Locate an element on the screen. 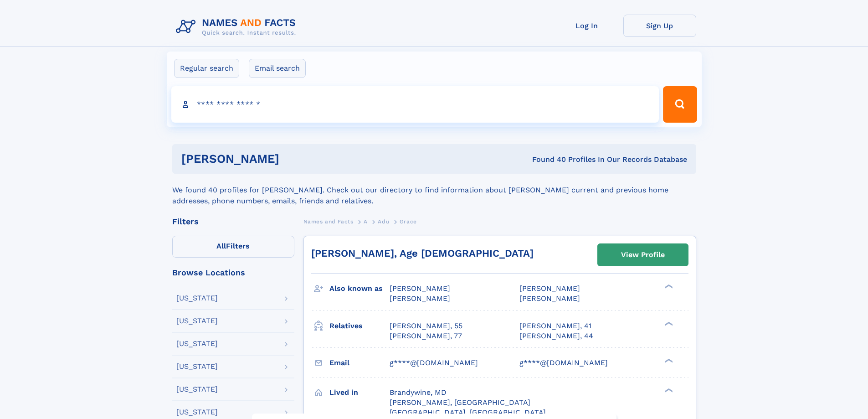 This screenshot has width=868, height=419. label: Email search is located at coordinates (277, 68).